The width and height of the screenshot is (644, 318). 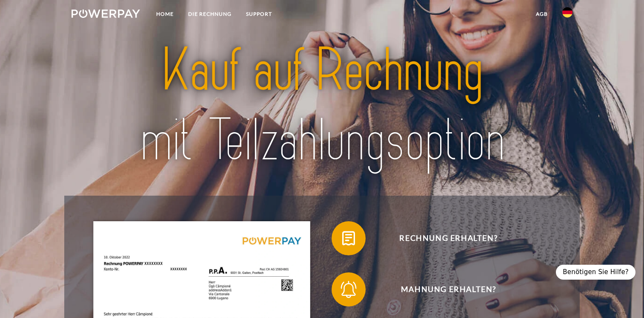 What do you see at coordinates (348, 289) in the screenshot?
I see `img: qb_bell.svg` at bounding box center [348, 289].